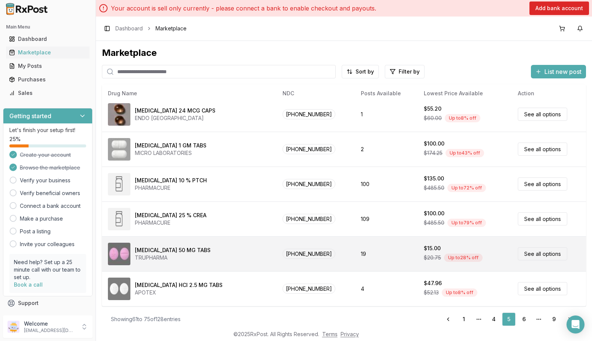 The image size is (592, 341). Describe the element at coordinates (15, 139) in the screenshot. I see `span: 25 %` at that location.